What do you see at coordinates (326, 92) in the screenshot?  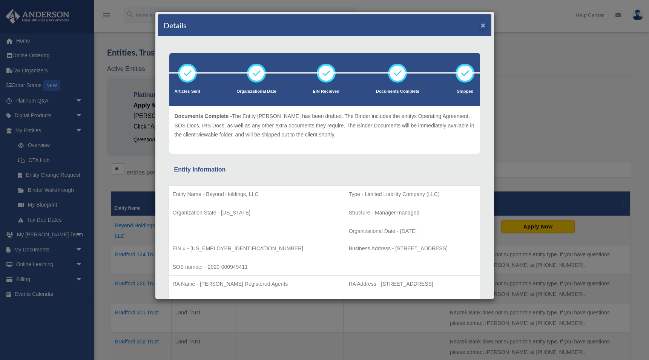 I see `p: EIN Recieved` at bounding box center [326, 92].